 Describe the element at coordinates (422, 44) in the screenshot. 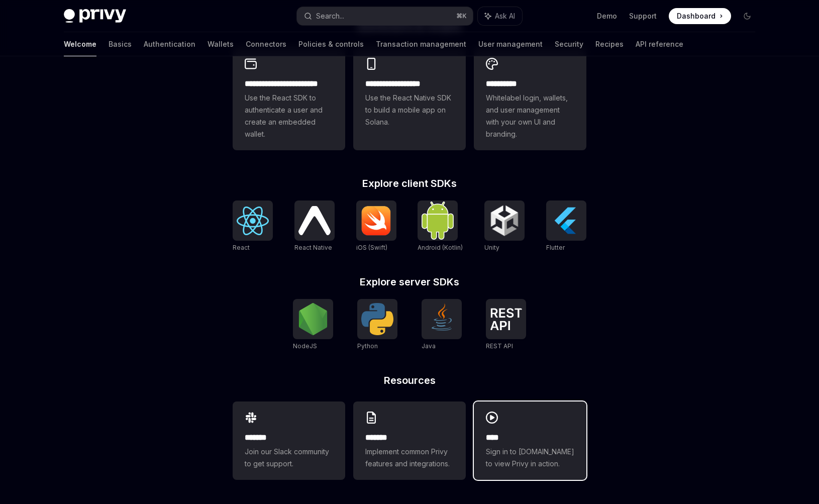

I see `a: Transaction management` at that location.